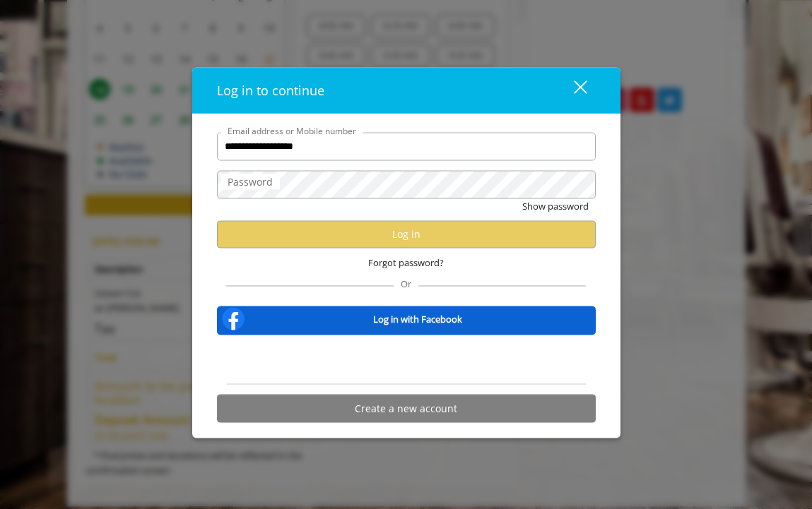 This screenshot has height=509, width=812. Describe the element at coordinates (405, 284) in the screenshot. I see `span: Or` at that location.